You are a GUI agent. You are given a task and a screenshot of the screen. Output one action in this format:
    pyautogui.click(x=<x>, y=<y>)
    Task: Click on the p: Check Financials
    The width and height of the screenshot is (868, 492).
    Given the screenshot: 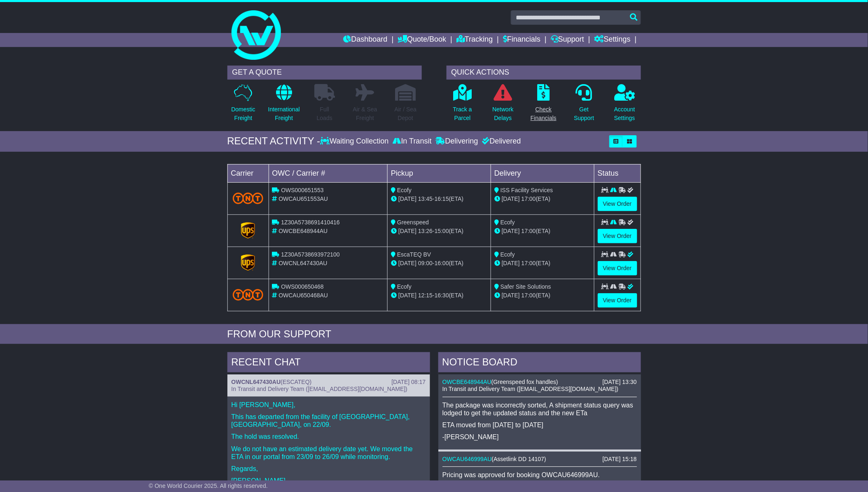 What is the action you would take?
    pyautogui.click(x=543, y=114)
    